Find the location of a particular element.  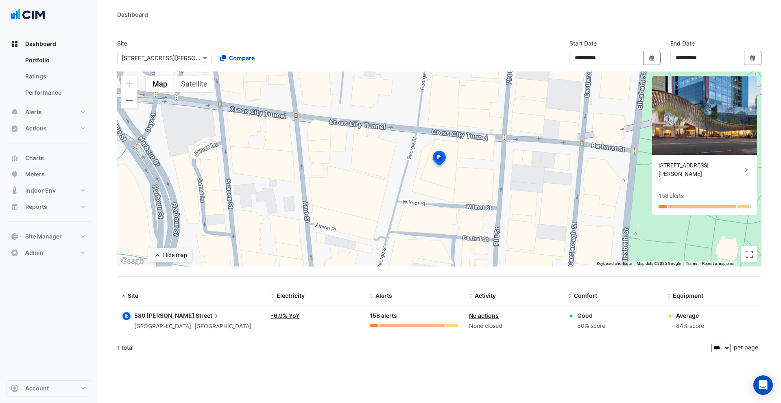

span: Admin is located at coordinates (34, 253).